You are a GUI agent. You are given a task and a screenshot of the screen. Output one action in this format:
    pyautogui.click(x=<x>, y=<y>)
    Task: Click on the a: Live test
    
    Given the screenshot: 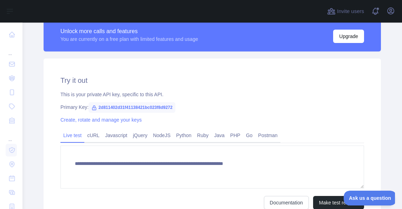 What is the action you would take?
    pyautogui.click(x=72, y=135)
    